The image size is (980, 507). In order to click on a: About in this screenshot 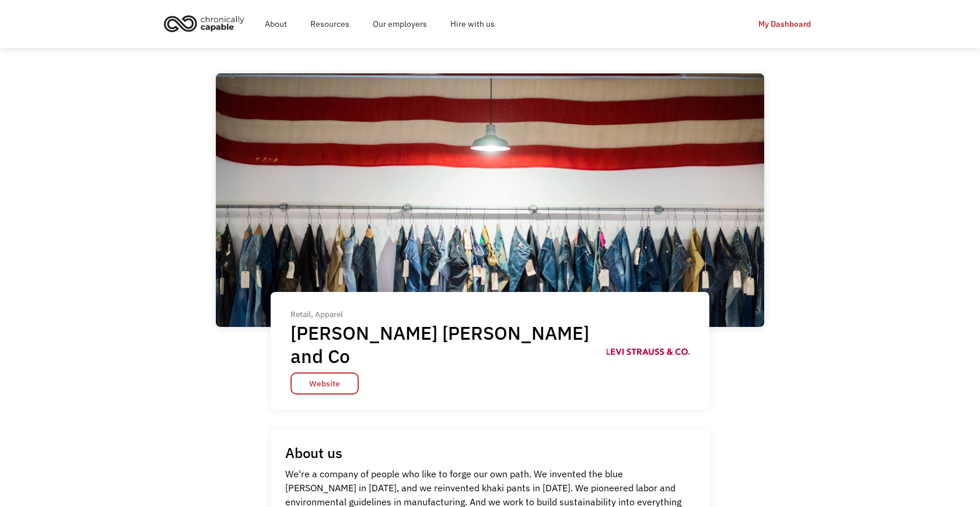, I will do `click(276, 24)`.